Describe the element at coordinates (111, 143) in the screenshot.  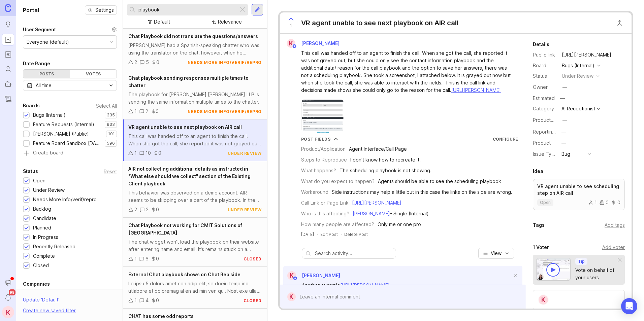
I see `p: 596` at that location.